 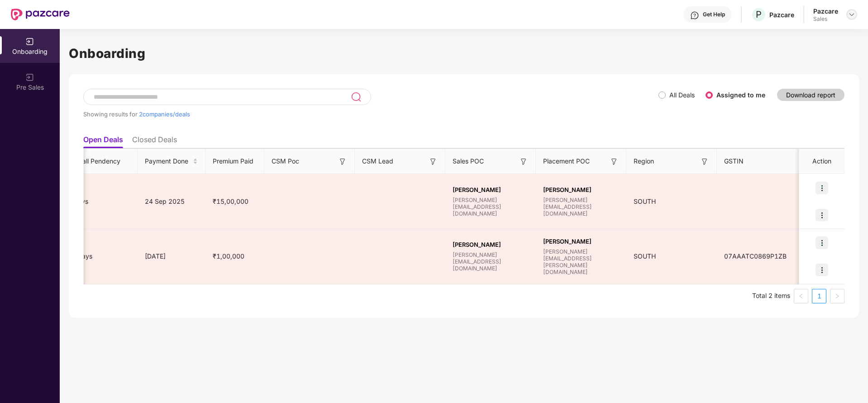 What do you see at coordinates (566, 161) in the screenshot?
I see `span: Placement POC` at bounding box center [566, 161].